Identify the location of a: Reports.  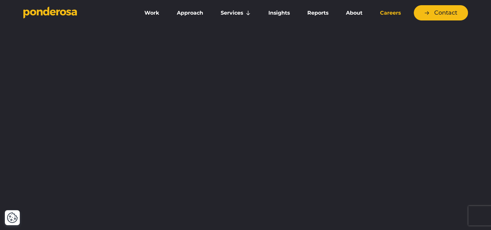
(317, 13).